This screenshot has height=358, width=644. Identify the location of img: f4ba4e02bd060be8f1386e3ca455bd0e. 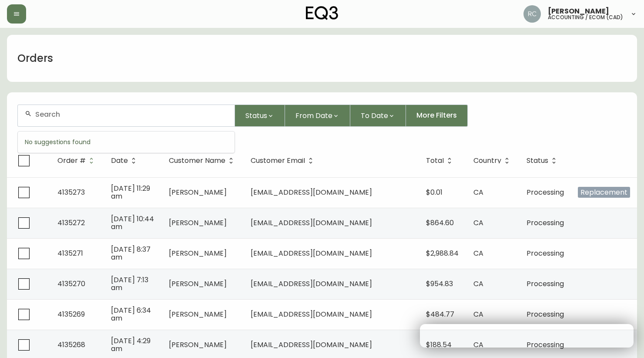
(532, 14).